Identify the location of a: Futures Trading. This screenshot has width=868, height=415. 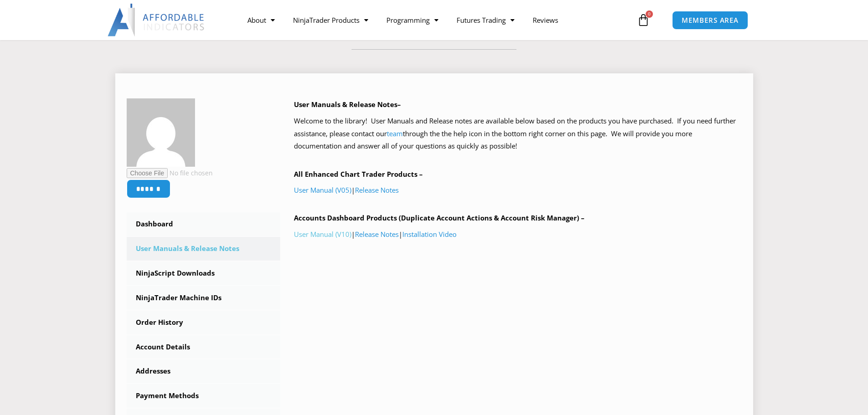
(485, 20).